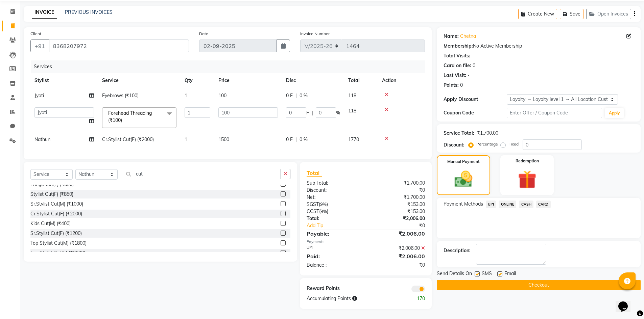 The height and width of the screenshot is (319, 644). What do you see at coordinates (334, 197) in the screenshot?
I see `div: Net:` at bounding box center [334, 197].